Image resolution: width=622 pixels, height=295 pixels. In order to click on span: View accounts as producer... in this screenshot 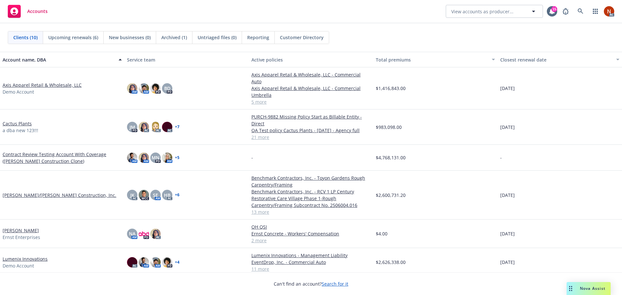, I will do `click(482, 11)`.